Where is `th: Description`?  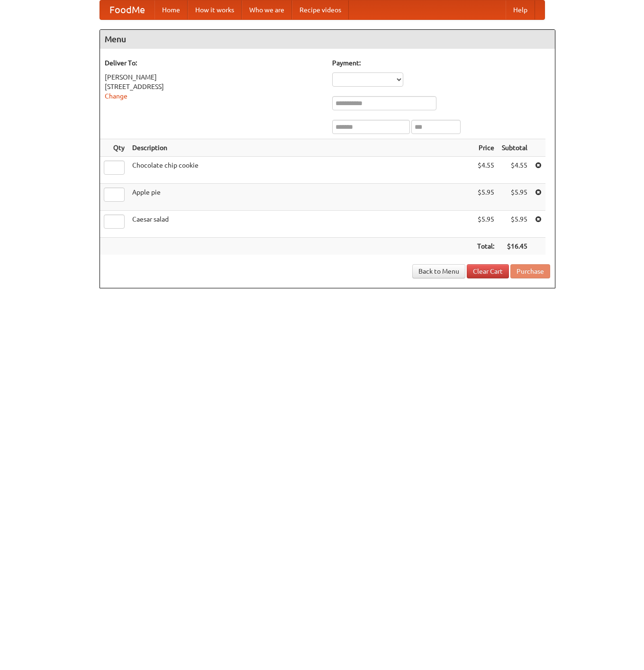 th: Description is located at coordinates (301, 148).